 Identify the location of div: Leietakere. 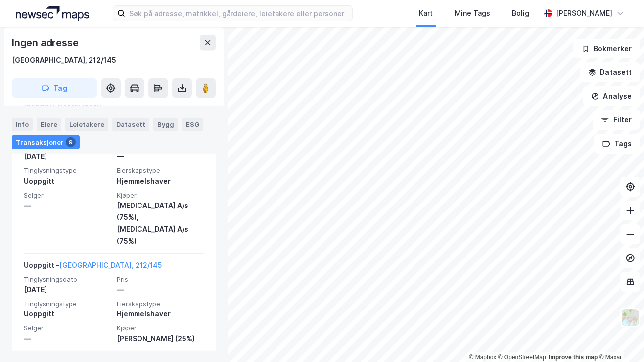
(87, 124).